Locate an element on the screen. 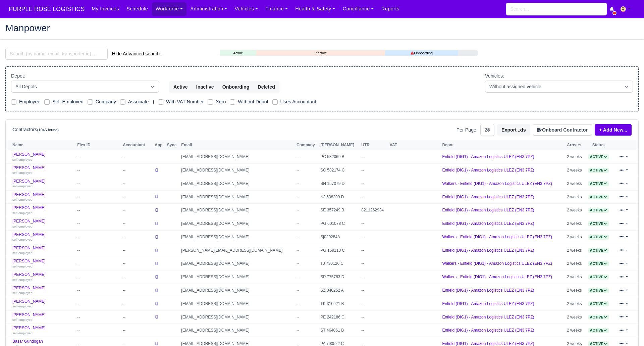 This screenshot has height=346, width=644. a: Administration is located at coordinates (209, 9).